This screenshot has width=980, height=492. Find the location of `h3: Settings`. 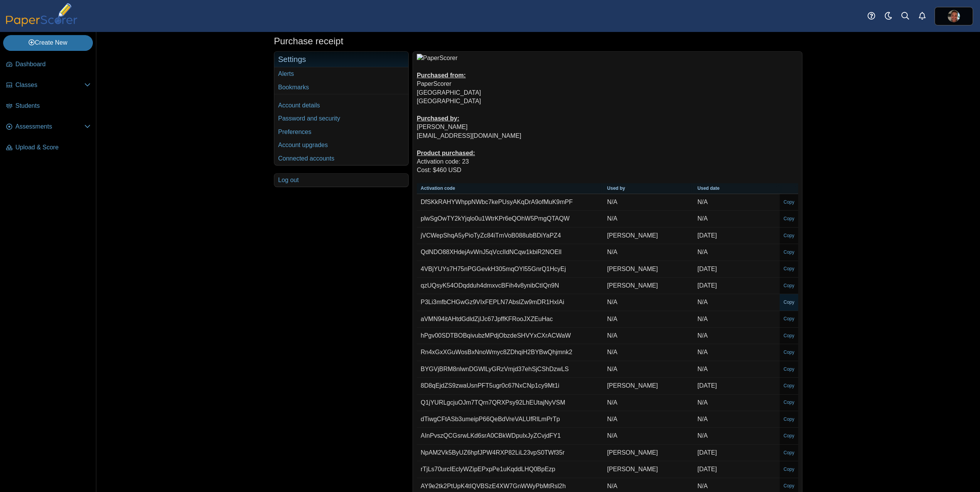

h3: Settings is located at coordinates (341, 59).